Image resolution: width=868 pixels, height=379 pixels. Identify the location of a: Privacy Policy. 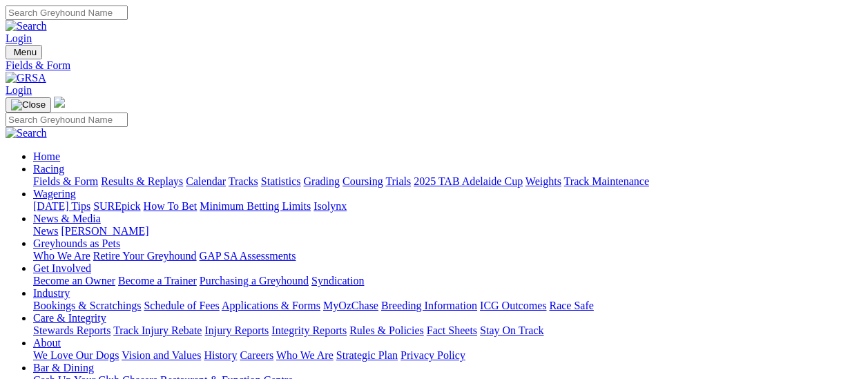
(433, 355).